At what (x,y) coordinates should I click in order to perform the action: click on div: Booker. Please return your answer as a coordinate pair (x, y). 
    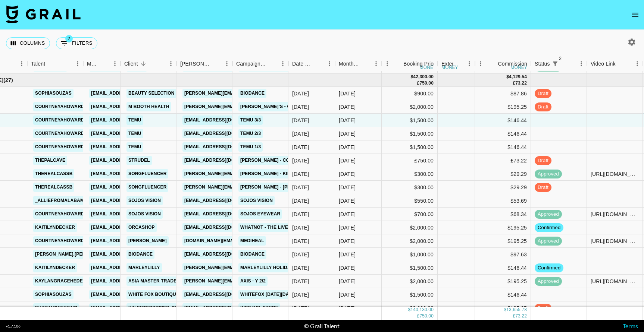
    Looking at the image, I should click on (205, 64).